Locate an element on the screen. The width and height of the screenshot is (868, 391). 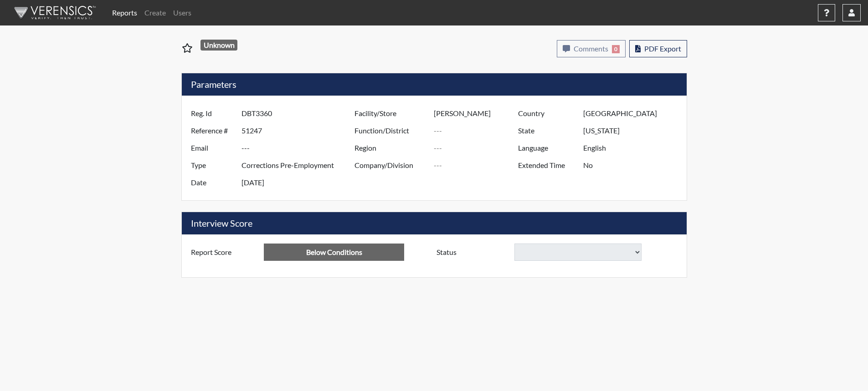
h5: Interview Score is located at coordinates (434, 224).